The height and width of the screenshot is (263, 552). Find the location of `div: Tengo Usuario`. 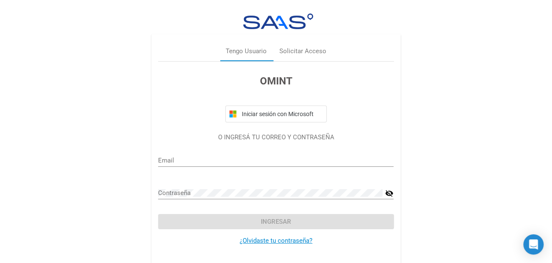

div: Tengo Usuario is located at coordinates (246, 51).